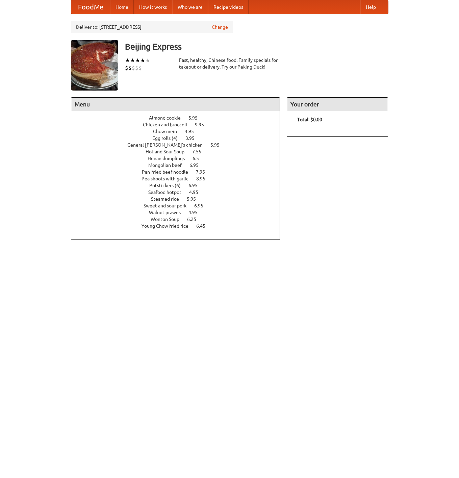 The image size is (459, 478). Describe the element at coordinates (168, 172) in the screenshot. I see `span: Pan-fried beef noodle` at that location.